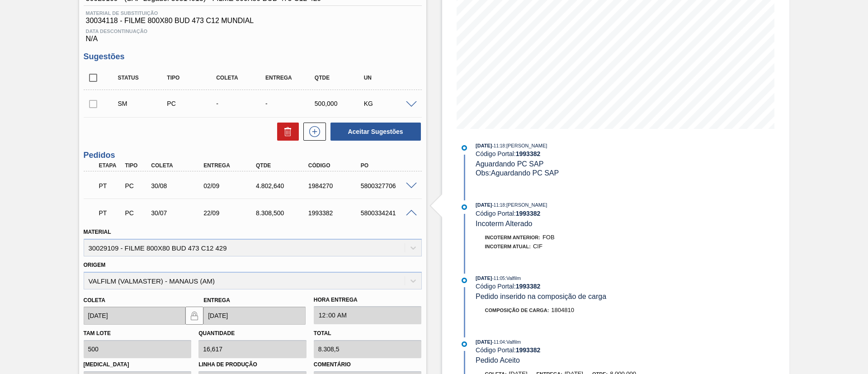  Describe the element at coordinates (194, 316) in the screenshot. I see `img: locked` at that location.